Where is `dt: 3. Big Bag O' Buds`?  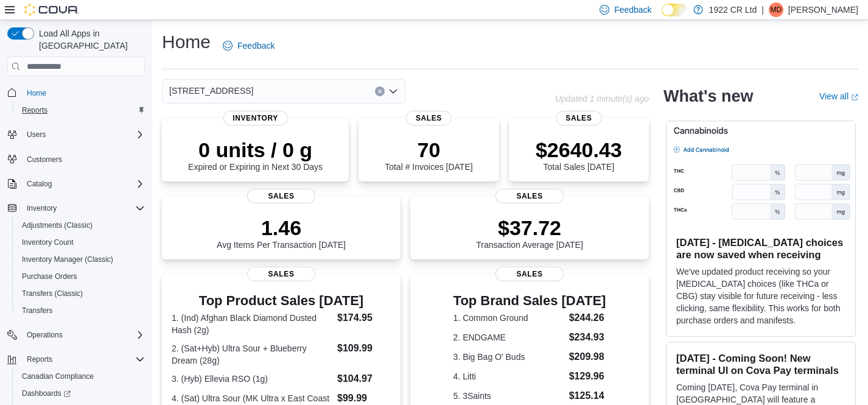 dt: 3. Big Bag O' Buds is located at coordinates (509, 357).